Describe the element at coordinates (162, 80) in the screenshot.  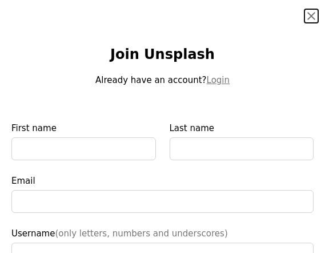
I see `p: Already have an account?` at that location.